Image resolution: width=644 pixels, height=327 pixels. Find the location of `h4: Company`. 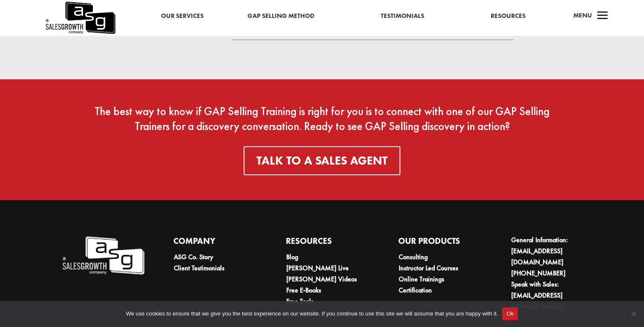

h4: Company is located at coordinates (215, 243).